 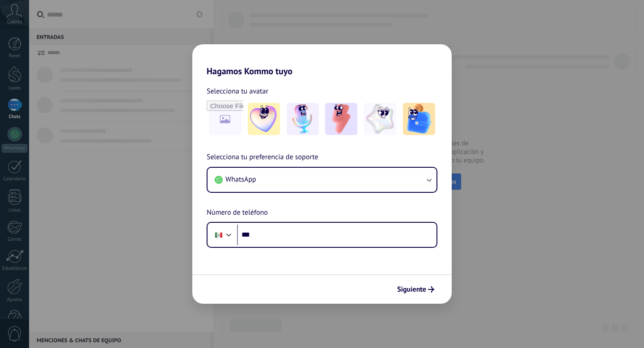 What do you see at coordinates (419, 119) in the screenshot?
I see `img: -5.jpeg` at bounding box center [419, 119].